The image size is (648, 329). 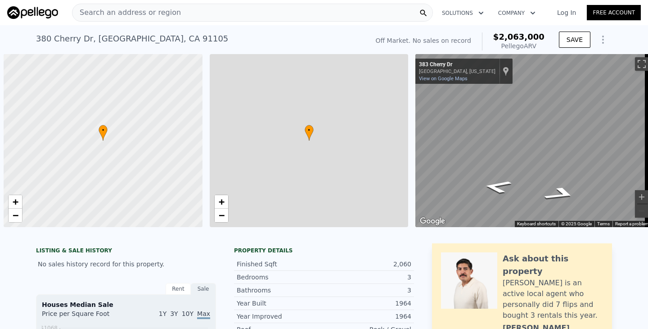 What do you see at coordinates (603, 40) in the screenshot?
I see `button: Show Options` at bounding box center [603, 40].